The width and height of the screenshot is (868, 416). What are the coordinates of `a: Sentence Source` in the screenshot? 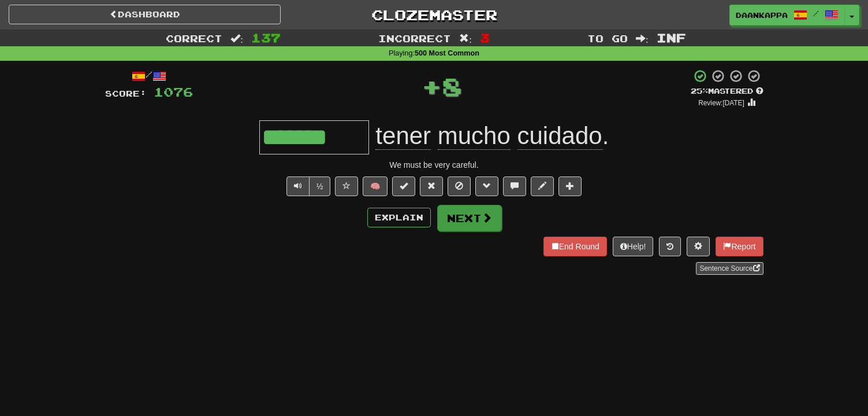 It's located at (729, 268).